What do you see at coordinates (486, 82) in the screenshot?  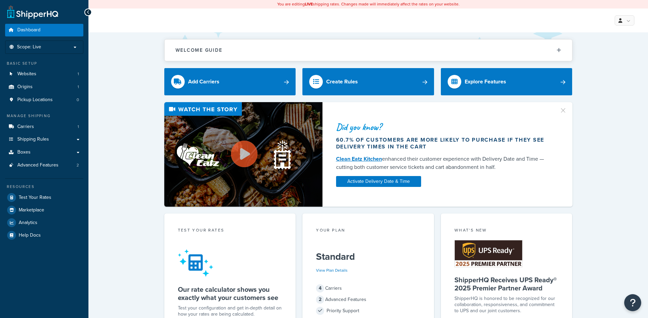 I see `div: Explore Features` at bounding box center [486, 82].